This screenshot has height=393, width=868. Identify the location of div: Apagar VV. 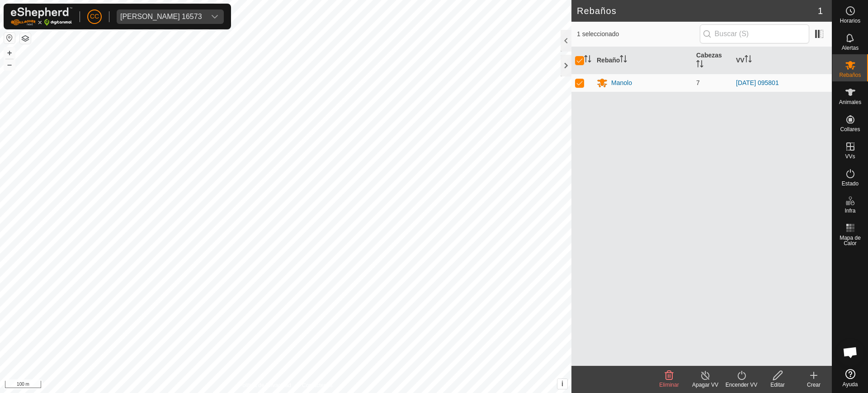
(705, 385).